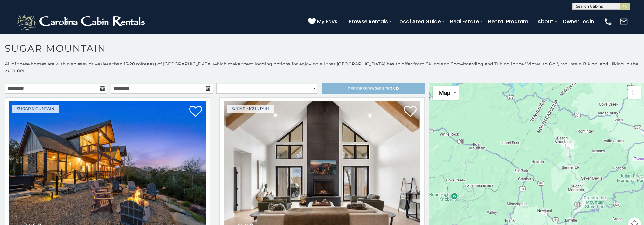 This screenshot has height=225, width=644. Describe the element at coordinates (373, 88) in the screenshot. I see `a: RefineSearchFilters` at that location.